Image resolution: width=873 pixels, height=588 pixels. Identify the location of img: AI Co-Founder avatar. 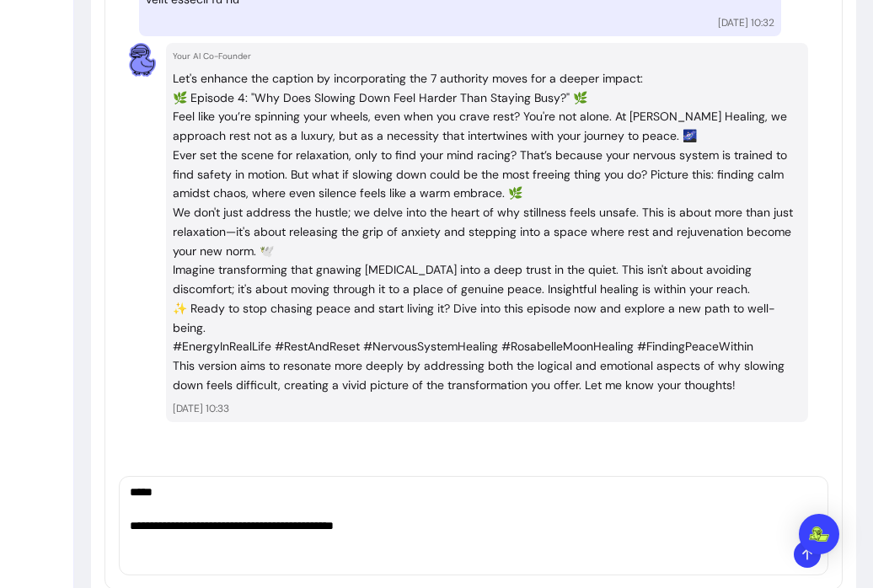
(143, 60).